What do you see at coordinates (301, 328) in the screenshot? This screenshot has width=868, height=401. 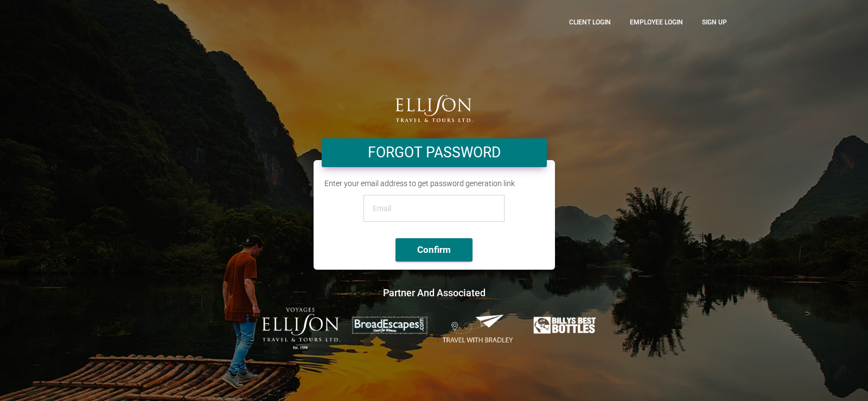 I see `img: ET-Voyages-text-colour-Logo-with-est.png` at bounding box center [301, 328].